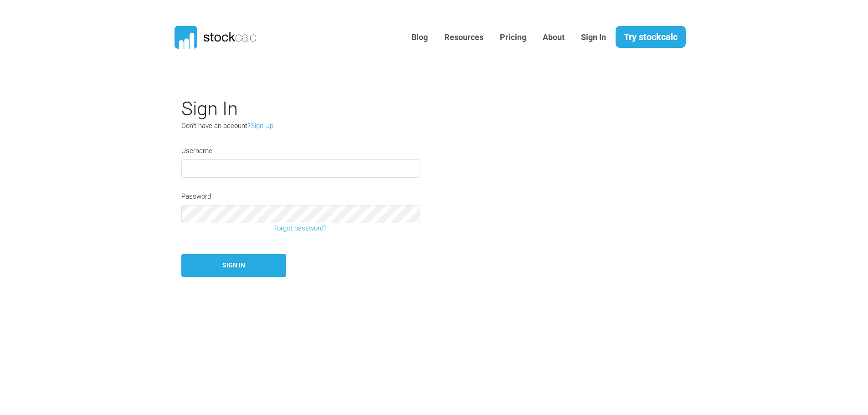  What do you see at coordinates (391, 109) in the screenshot?
I see `h2: Sign In` at bounding box center [391, 109].